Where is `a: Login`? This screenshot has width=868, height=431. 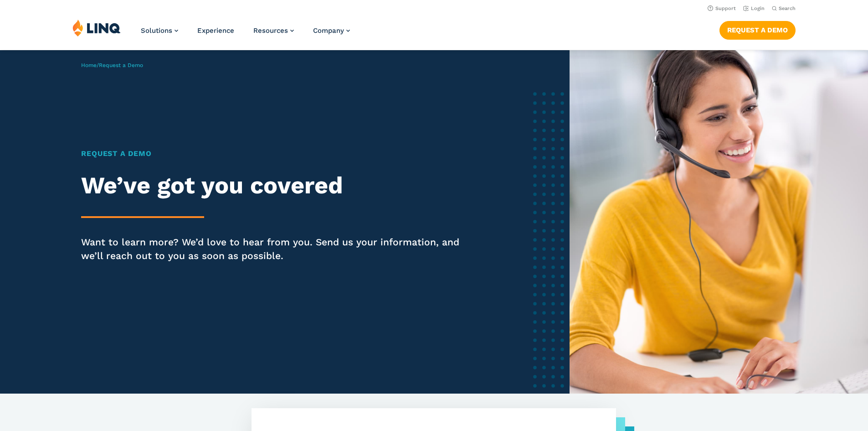 a: Login is located at coordinates (754, 8).